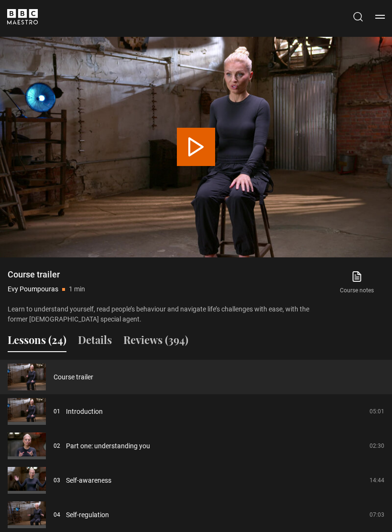 The height and width of the screenshot is (532, 392). I want to click on a: BBC Maestro, so click(22, 16).